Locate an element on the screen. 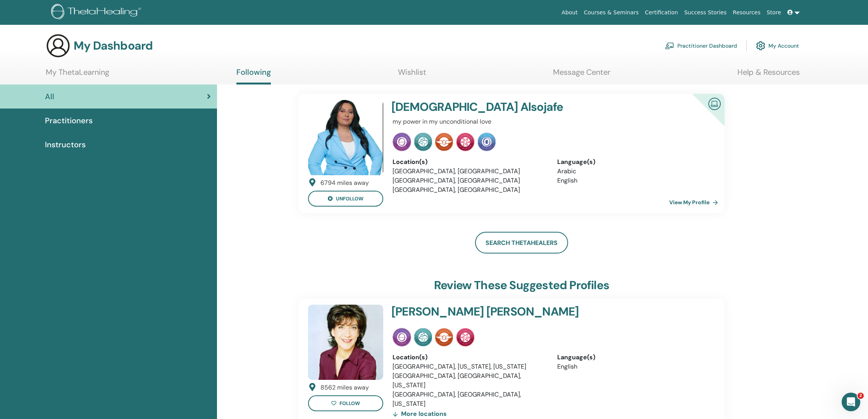 This screenshot has height=419, width=868. li: Arabic is located at coordinates (633, 171).